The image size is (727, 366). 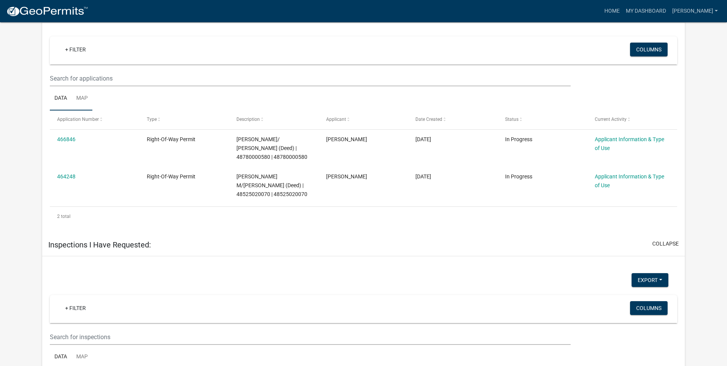 I want to click on span: CUMMINGS, STEPHANI J/ ERIC LEE (Deed) | 48780000580 | 48780000580, so click(x=272, y=148).